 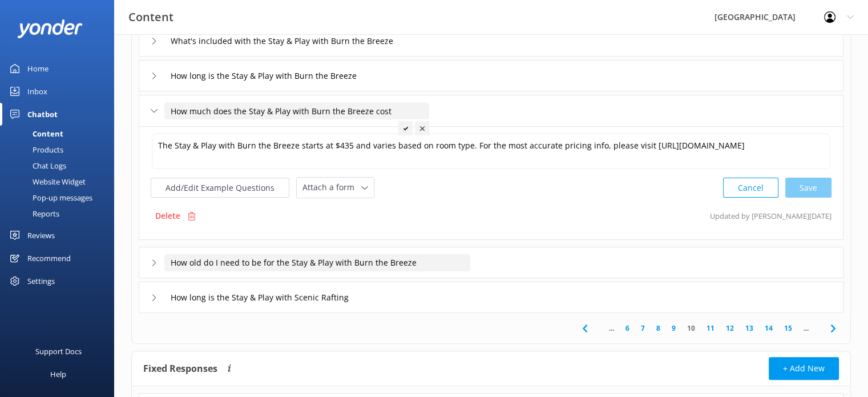 I want to click on div: Content, so click(x=35, y=134).